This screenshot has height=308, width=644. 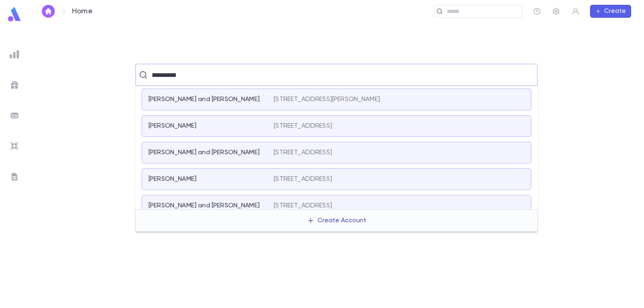 I want to click on button: Create Account, so click(x=337, y=220).